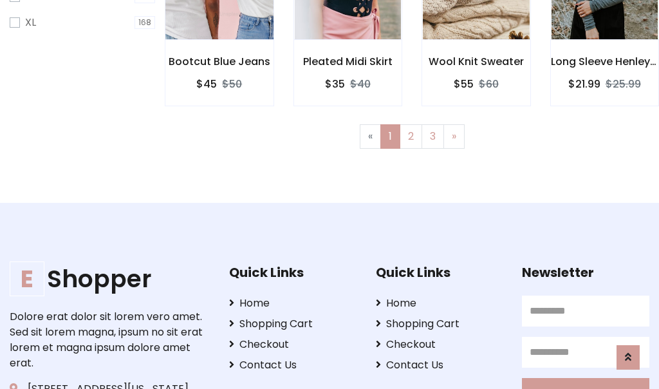 This screenshot has height=389, width=659. I want to click on h6: Pleated Midi Skirt, so click(348, 61).